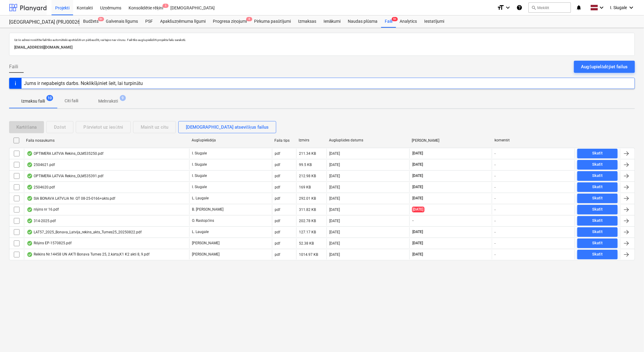 The width and height of the screenshot is (644, 352). Describe the element at coordinates (183, 21) in the screenshot. I see `a: Apakšuzņēmuma līgumi` at that location.